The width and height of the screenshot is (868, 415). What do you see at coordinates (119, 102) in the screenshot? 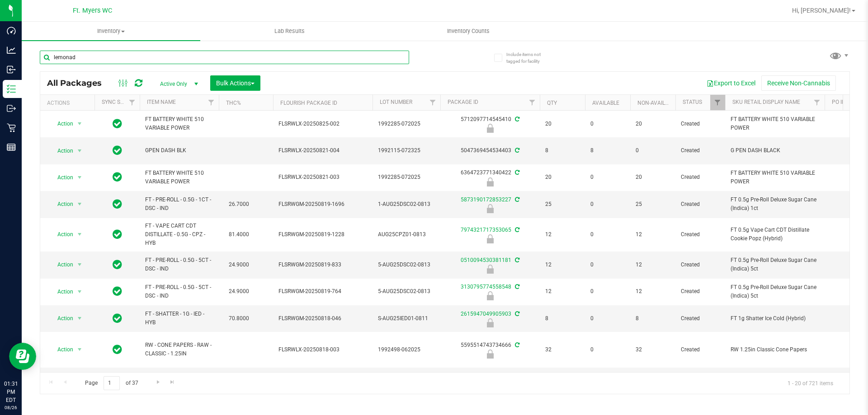
I see `a: Sync Status` at bounding box center [119, 102].